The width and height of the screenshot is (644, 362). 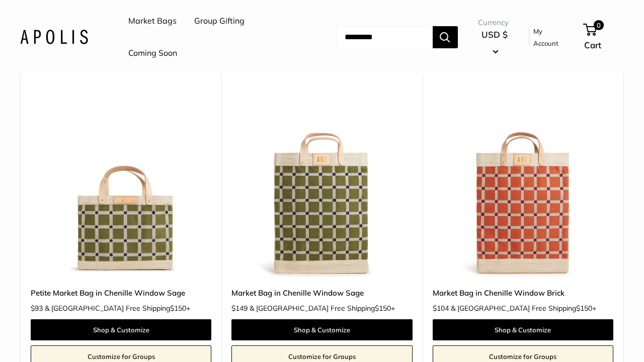 What do you see at coordinates (121, 292) in the screenshot?
I see `a: Petite Market Bag in Chenille Window Sage` at bounding box center [121, 292].